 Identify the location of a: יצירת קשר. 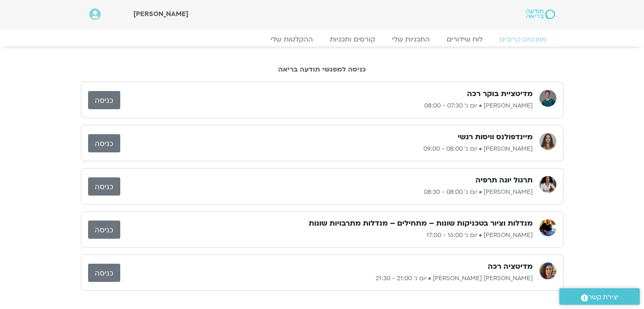
(600, 296).